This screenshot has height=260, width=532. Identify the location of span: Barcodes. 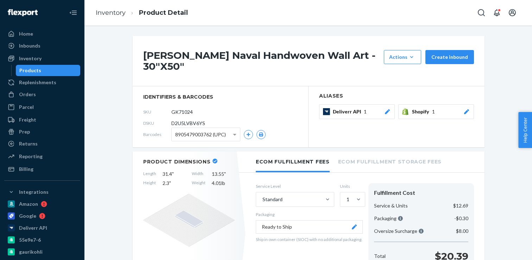
(157, 134).